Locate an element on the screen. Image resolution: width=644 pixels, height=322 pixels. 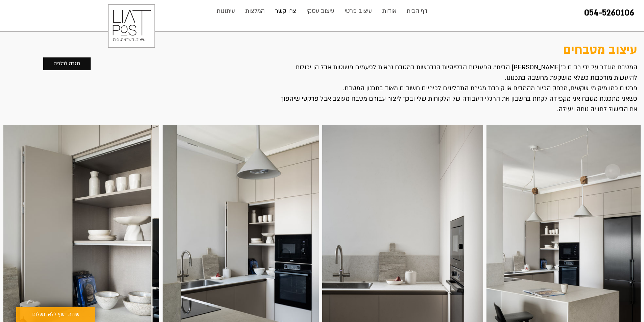
a: אודות is located at coordinates (390, 11).